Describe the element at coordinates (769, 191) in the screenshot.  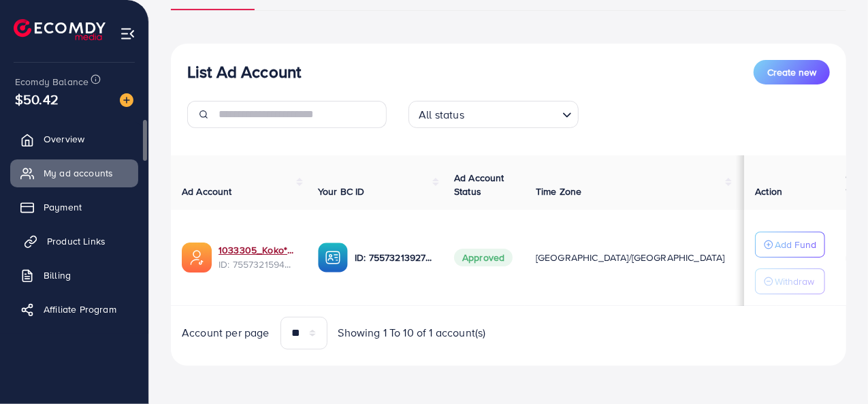
I see `span: Action` at that location.